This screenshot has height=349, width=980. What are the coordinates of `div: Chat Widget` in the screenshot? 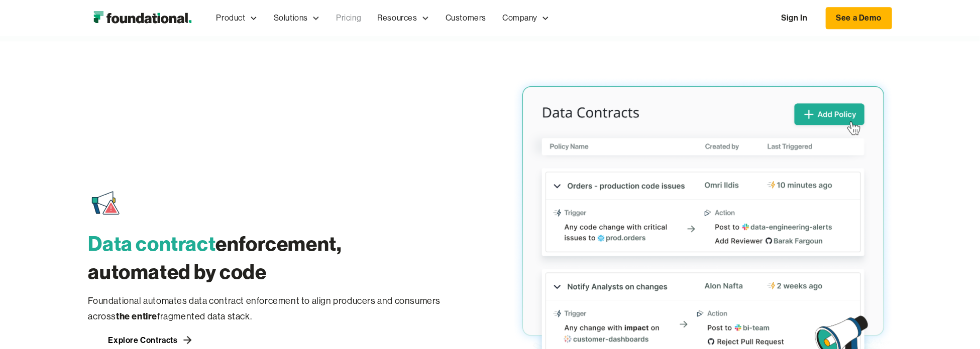 It's located at (890, 292).